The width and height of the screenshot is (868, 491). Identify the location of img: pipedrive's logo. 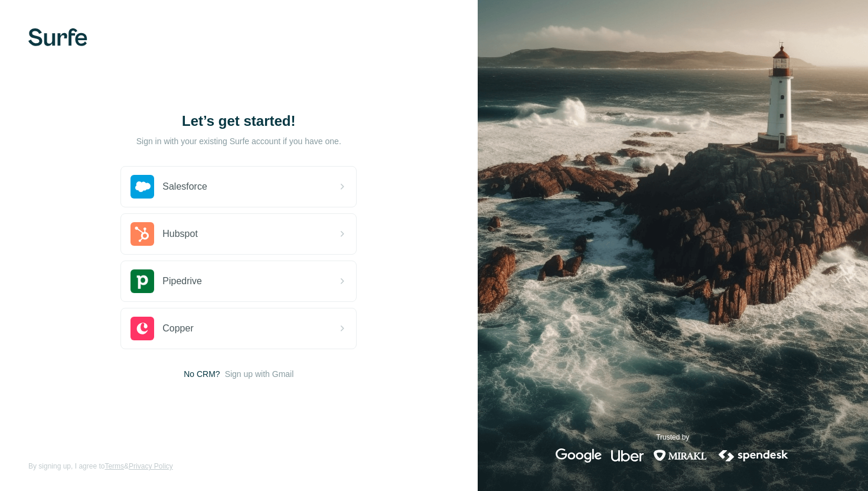
(142, 282).